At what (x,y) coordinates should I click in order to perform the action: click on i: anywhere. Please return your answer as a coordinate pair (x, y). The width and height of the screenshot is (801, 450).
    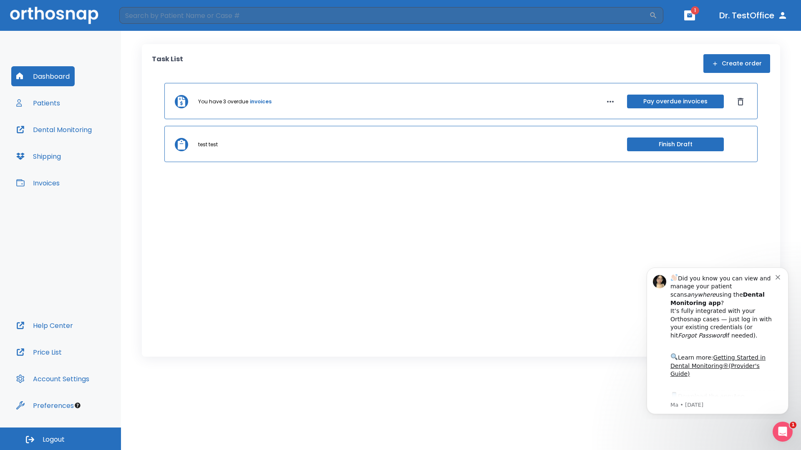
    Looking at the image, I should click on (67, 35).